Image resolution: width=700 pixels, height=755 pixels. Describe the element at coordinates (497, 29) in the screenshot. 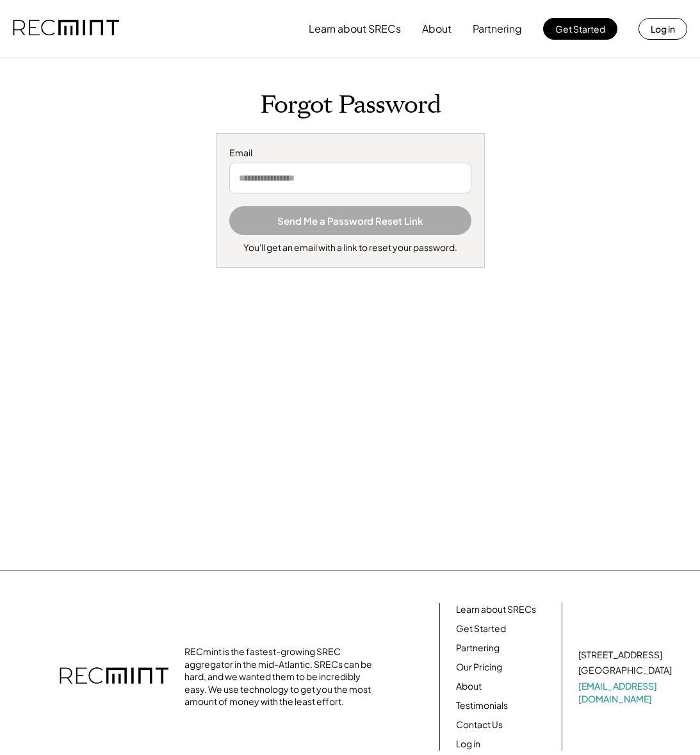

I see `button: Partnering` at that location.